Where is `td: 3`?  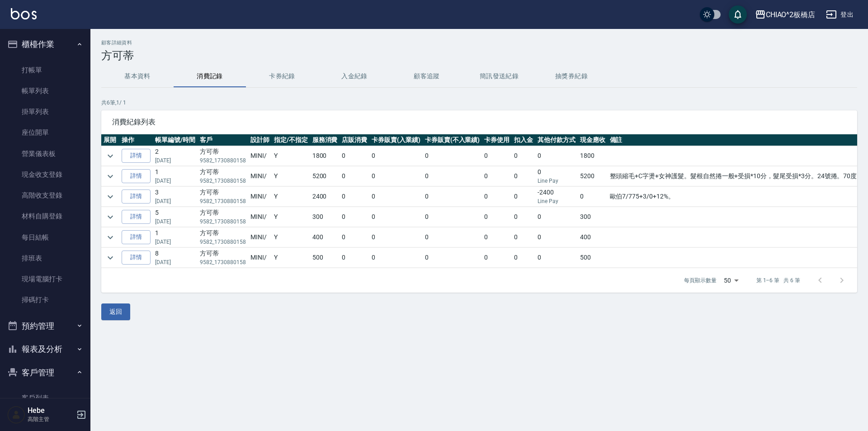 td: 3 is located at coordinates (175, 196).